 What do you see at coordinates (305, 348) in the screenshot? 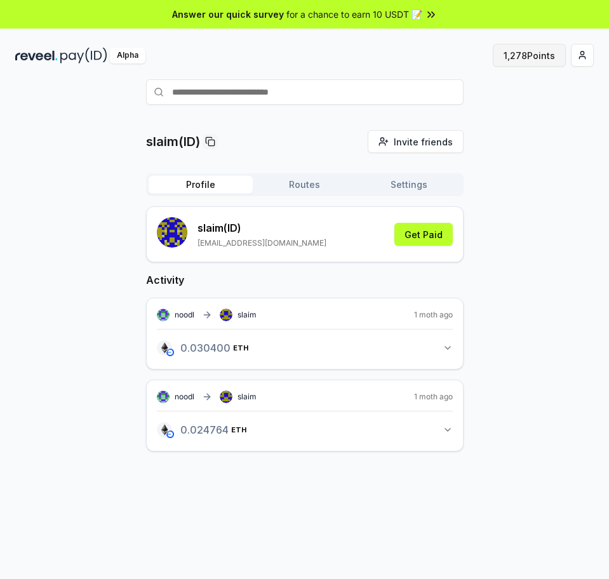
I see `button: 0.030400ETH` at bounding box center [305, 348].